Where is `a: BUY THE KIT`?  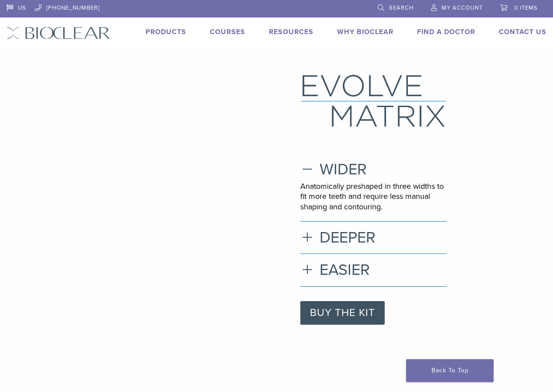
a: BUY THE KIT is located at coordinates (342, 313).